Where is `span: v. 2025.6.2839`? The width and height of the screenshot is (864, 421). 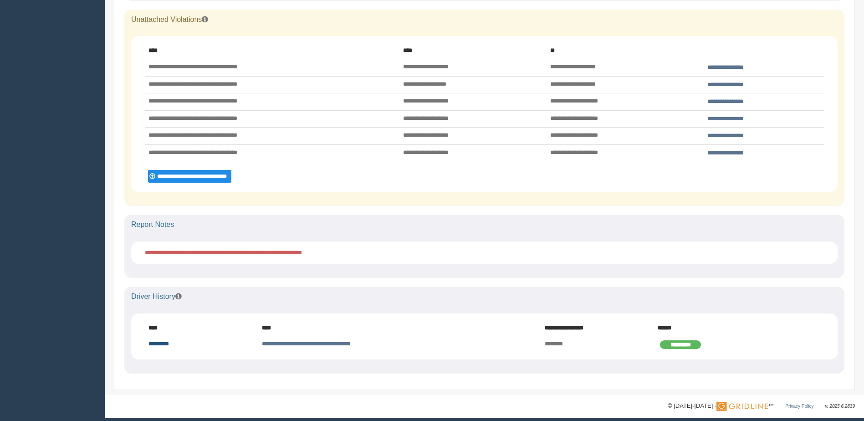 span: v. 2025.6.2839 is located at coordinates (840, 406).